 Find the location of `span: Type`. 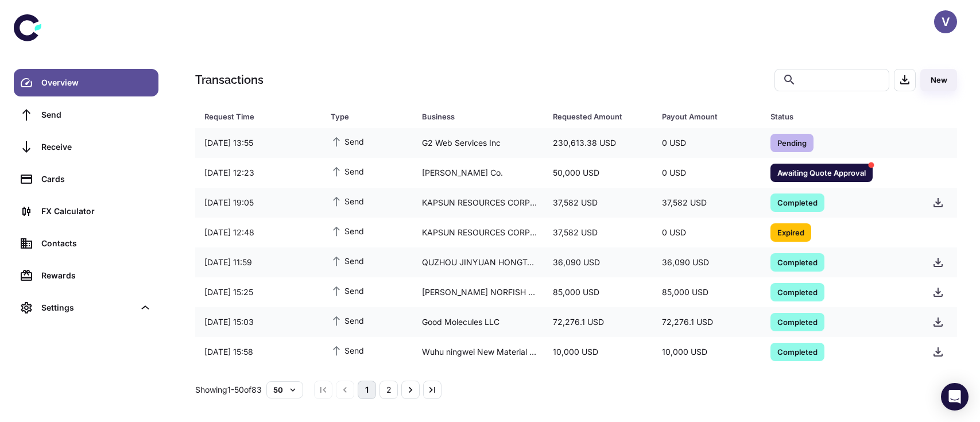

span: Type is located at coordinates (369, 117).